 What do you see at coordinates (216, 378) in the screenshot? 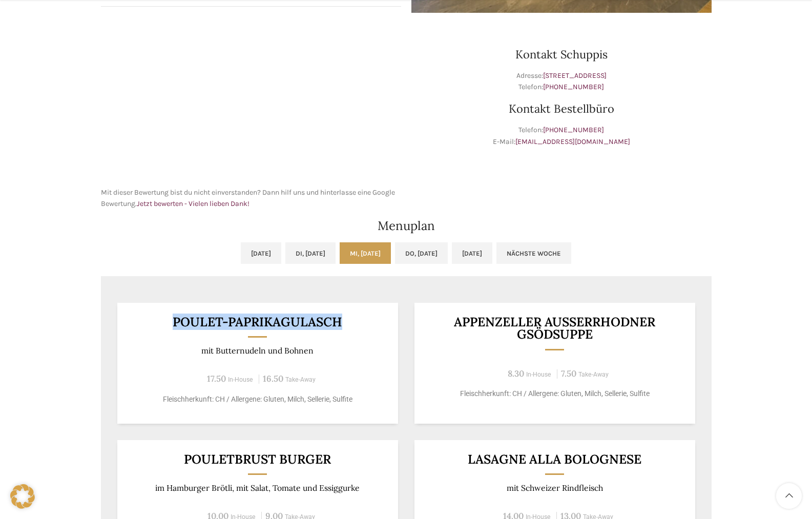
I see `span: 17.50` at bounding box center [216, 378].